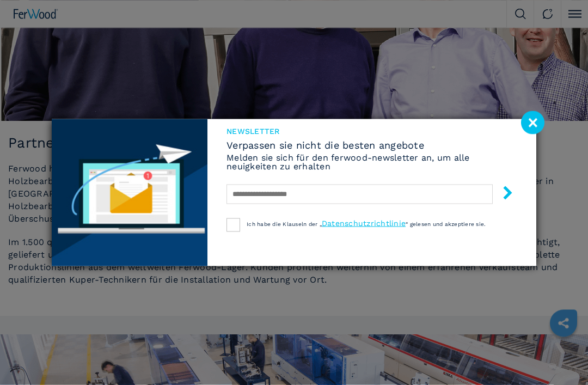  What do you see at coordinates (130, 192) in the screenshot?
I see `img: Newsletter image` at bounding box center [130, 192].